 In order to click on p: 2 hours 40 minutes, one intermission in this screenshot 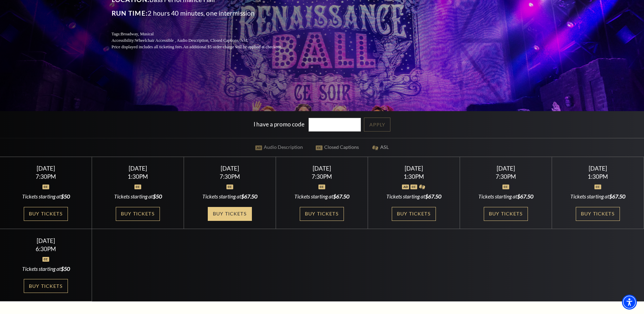, I will do `click(205, 13)`.